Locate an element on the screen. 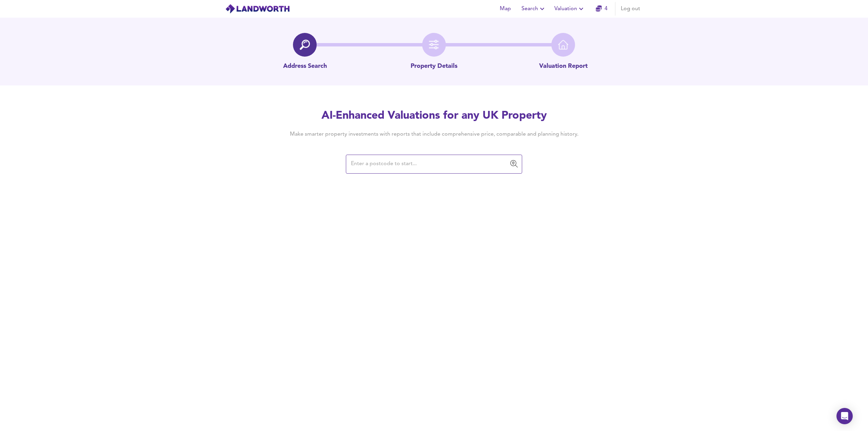 The image size is (868, 431). img: filter-icon is located at coordinates (434, 45).